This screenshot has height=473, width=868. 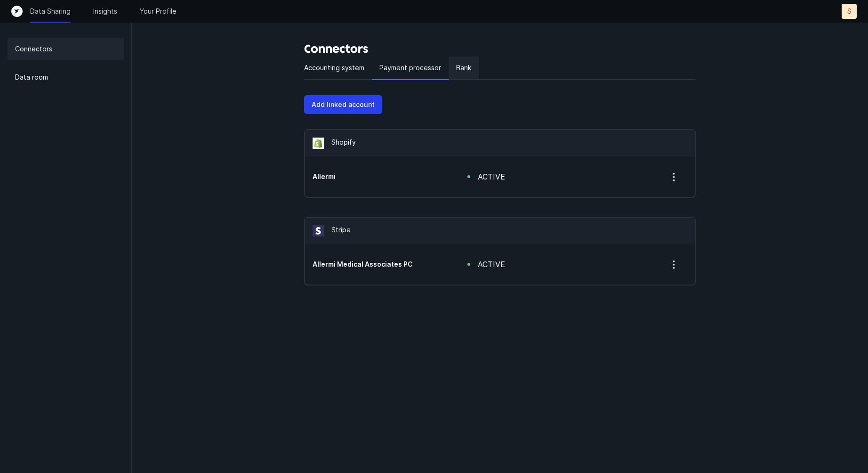 What do you see at coordinates (105, 11) in the screenshot?
I see `a: Insights` at bounding box center [105, 11].